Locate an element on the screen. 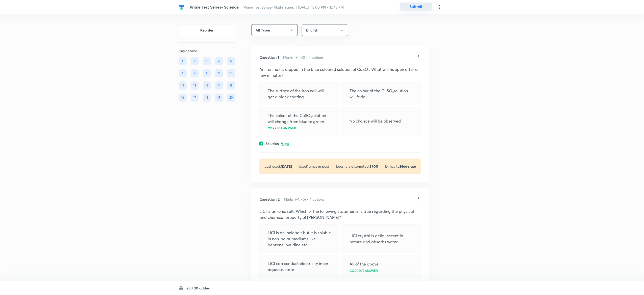 The image size is (644, 295). div: 15 is located at coordinates (231, 85).